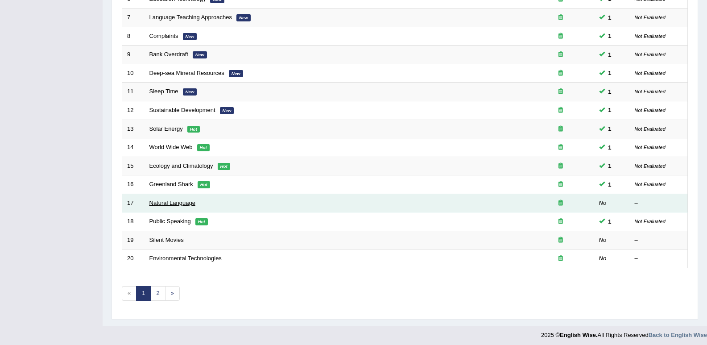  I want to click on td: 8, so click(133, 36).